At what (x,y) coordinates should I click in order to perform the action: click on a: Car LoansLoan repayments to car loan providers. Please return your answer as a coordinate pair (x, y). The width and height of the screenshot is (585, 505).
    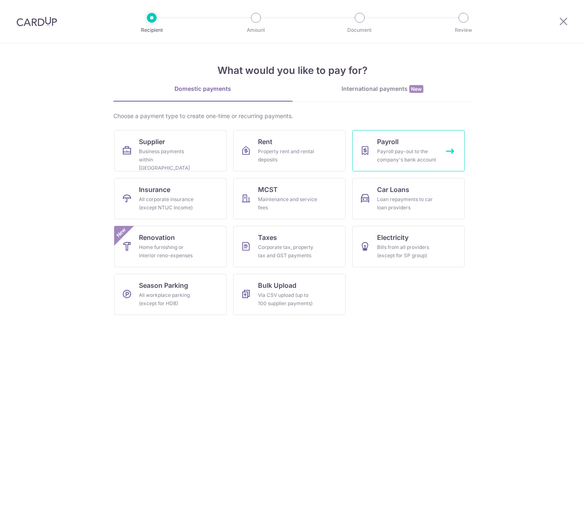
    Looking at the image, I should click on (408, 199).